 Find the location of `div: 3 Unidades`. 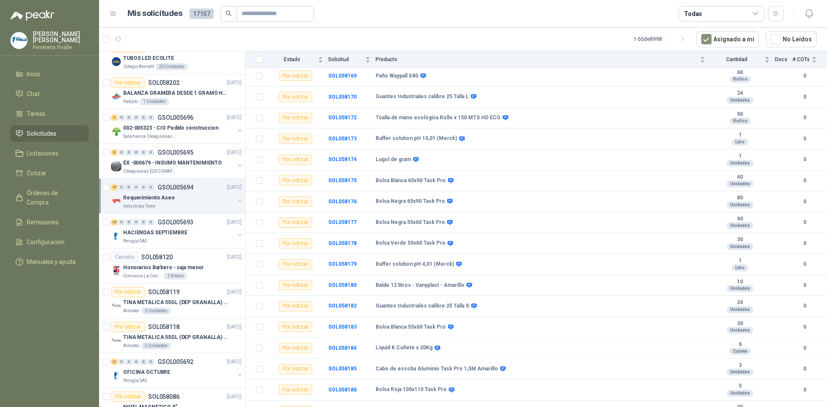

div: 3 Unidades is located at coordinates (156, 311).